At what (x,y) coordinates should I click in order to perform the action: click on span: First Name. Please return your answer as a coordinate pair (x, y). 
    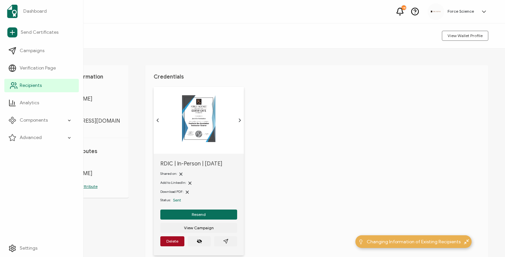
    Looking at the image, I should click on (85, 164).